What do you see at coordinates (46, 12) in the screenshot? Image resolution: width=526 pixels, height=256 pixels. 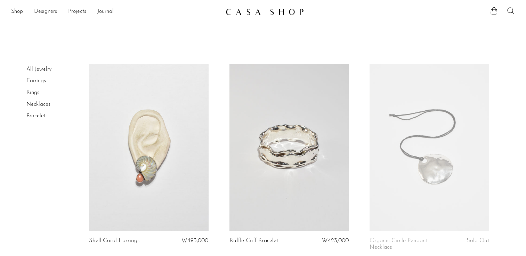 I see `a: Designers` at bounding box center [46, 12].